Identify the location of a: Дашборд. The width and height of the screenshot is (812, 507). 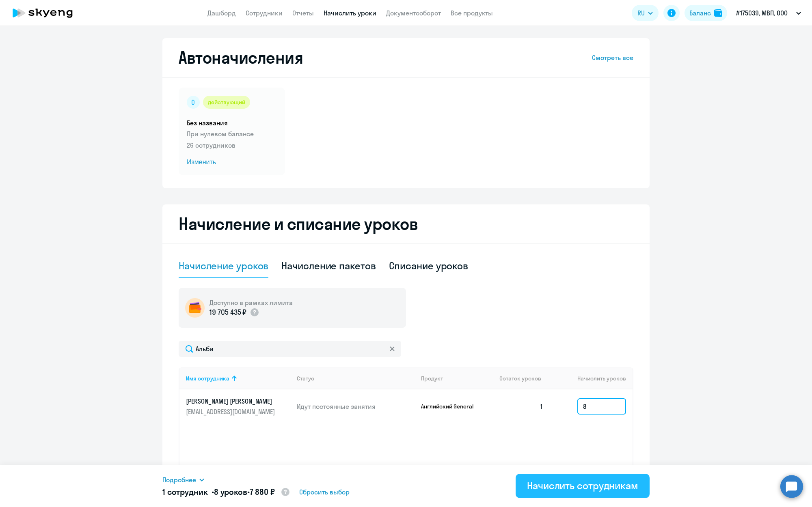
(221, 13).